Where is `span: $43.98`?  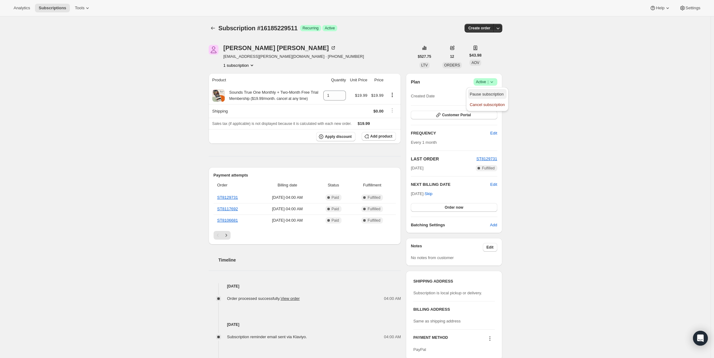 span: $43.98 is located at coordinates (475, 55).